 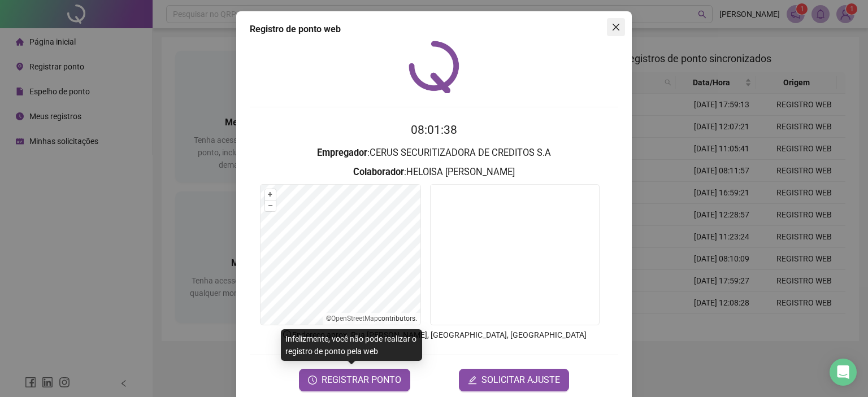 What do you see at coordinates (434, 29) in the screenshot?
I see `div: Registro de ponto web` at bounding box center [434, 29].